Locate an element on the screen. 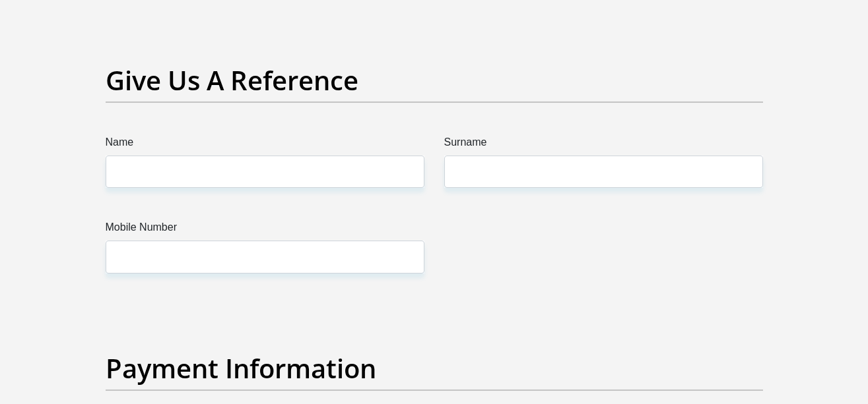  label: Name is located at coordinates (265, 145).